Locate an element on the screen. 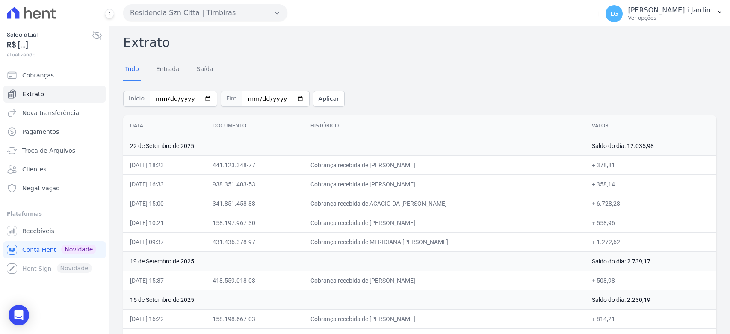 The width and height of the screenshot is (730, 334). a: Negativação is located at coordinates (54, 188).